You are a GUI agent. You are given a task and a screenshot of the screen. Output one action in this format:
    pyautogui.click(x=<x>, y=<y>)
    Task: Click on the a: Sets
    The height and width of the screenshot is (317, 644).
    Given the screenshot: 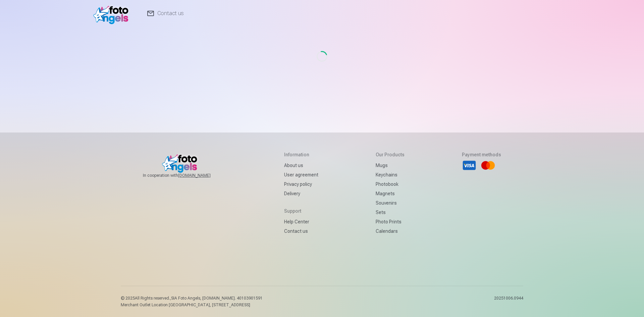 What is the action you would take?
    pyautogui.click(x=390, y=213)
    